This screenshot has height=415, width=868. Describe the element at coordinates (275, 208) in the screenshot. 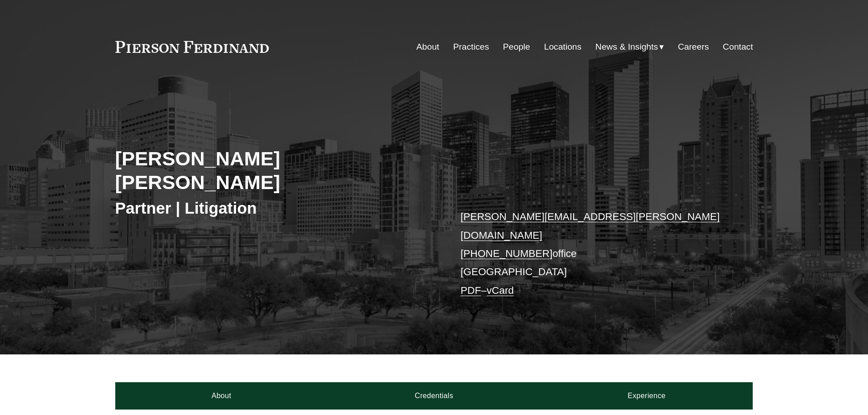

I see `h3: Partner | Litigation` at that location.